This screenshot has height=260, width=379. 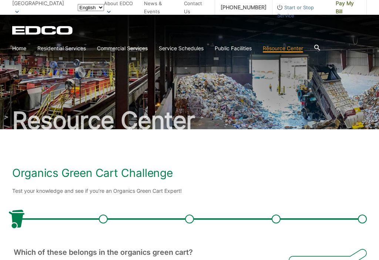 What do you see at coordinates (233, 48) in the screenshot?
I see `a: Public Facilities` at bounding box center [233, 48].